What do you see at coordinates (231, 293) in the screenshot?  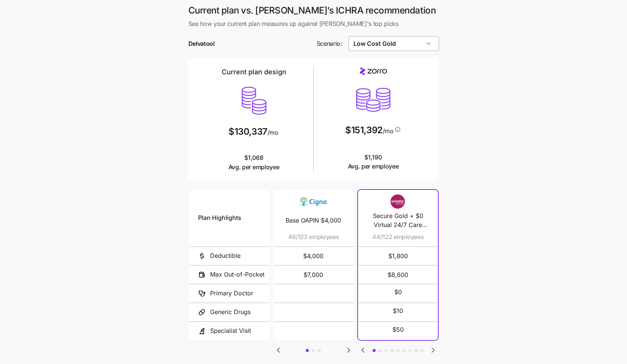 I see `span: Primary Doctor` at bounding box center [231, 293].